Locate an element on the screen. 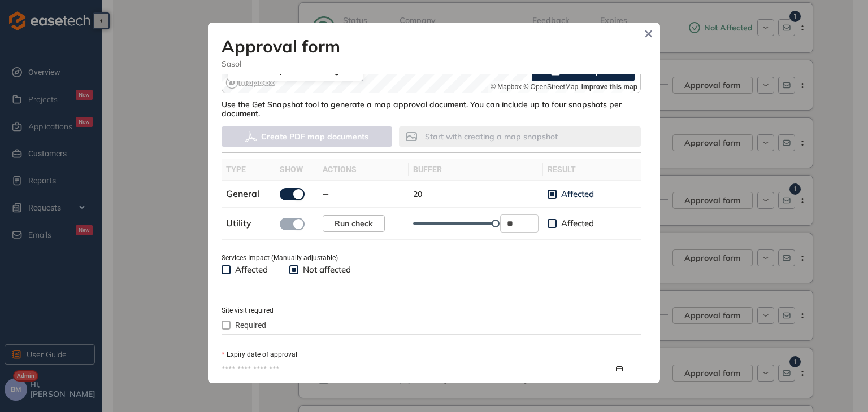 The image size is (868, 412). a: OpenStreetMap is located at coordinates (551, 87).